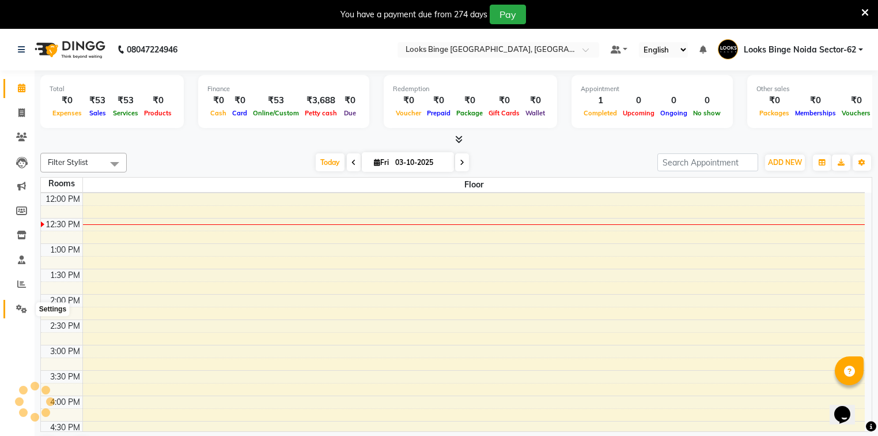 This screenshot has height=436, width=878. Describe the element at coordinates (112, 89) in the screenshot. I see `div: Total` at that location.